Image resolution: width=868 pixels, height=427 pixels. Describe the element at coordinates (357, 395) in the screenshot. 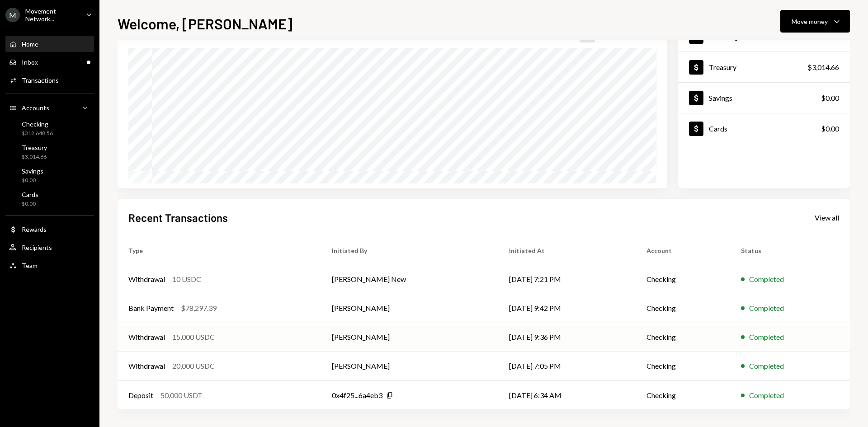

I see `div: 0x4f25...6a4eb3` at that location.